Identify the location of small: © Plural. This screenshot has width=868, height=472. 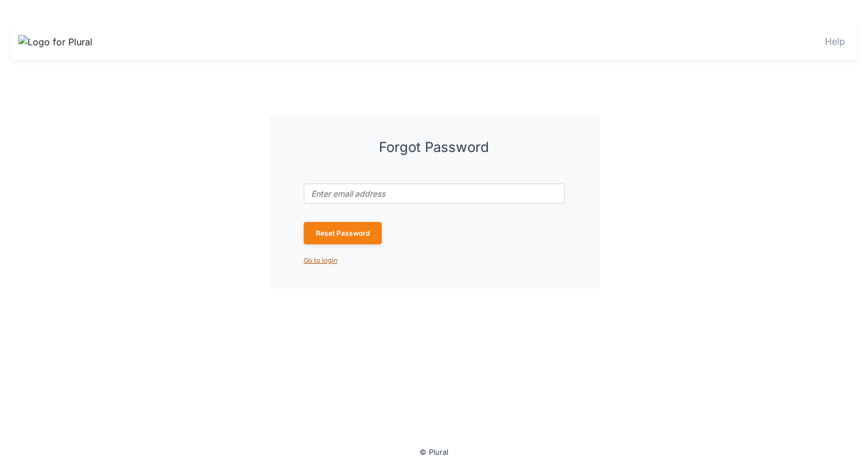
(434, 452).